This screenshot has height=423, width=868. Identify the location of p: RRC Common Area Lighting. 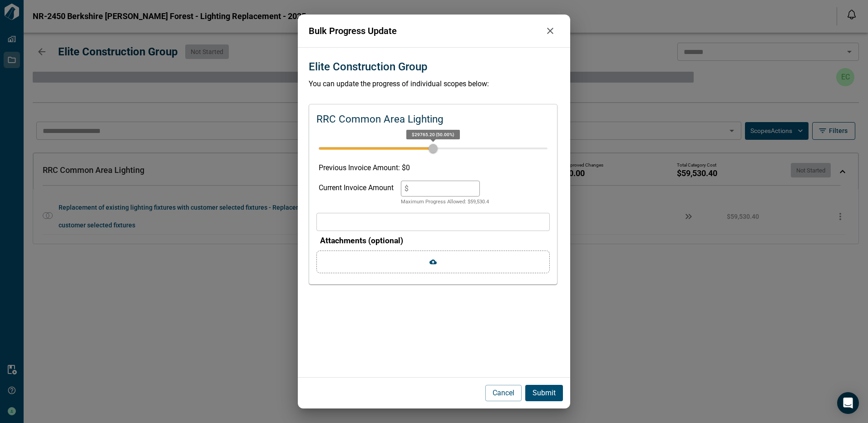
(380, 119).